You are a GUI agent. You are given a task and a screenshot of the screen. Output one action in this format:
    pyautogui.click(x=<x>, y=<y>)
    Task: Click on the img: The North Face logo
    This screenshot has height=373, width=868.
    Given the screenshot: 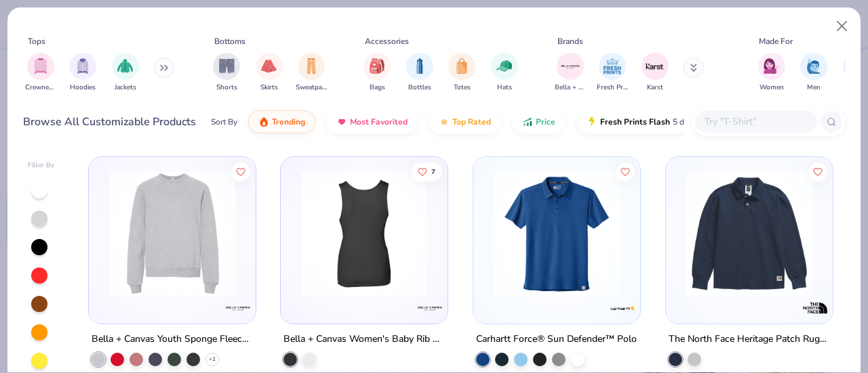 What is the action you would take?
    pyautogui.click(x=815, y=308)
    